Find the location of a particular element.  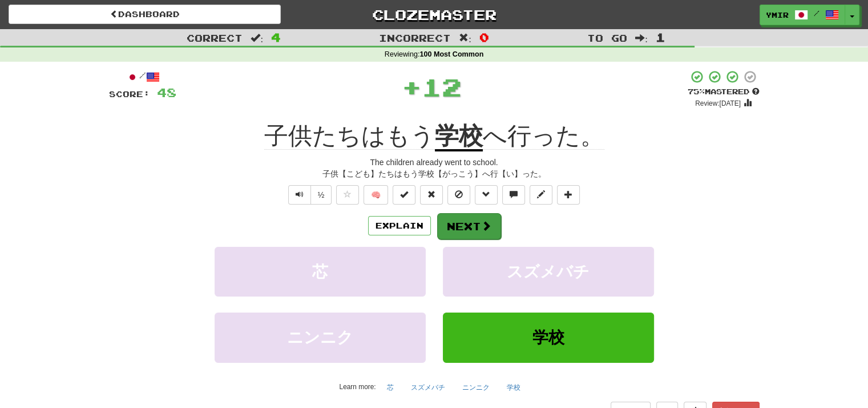

span: 48 is located at coordinates (167, 92).